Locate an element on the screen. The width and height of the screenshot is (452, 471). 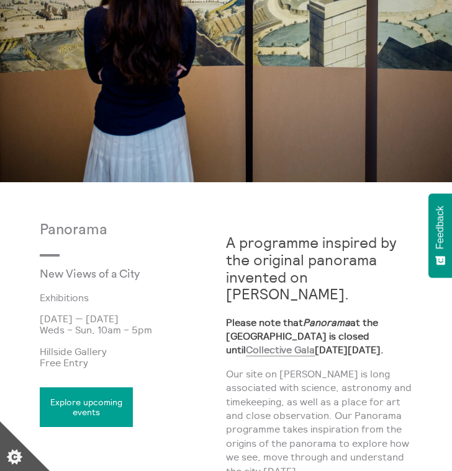
p: Free Entry is located at coordinates (133, 363).